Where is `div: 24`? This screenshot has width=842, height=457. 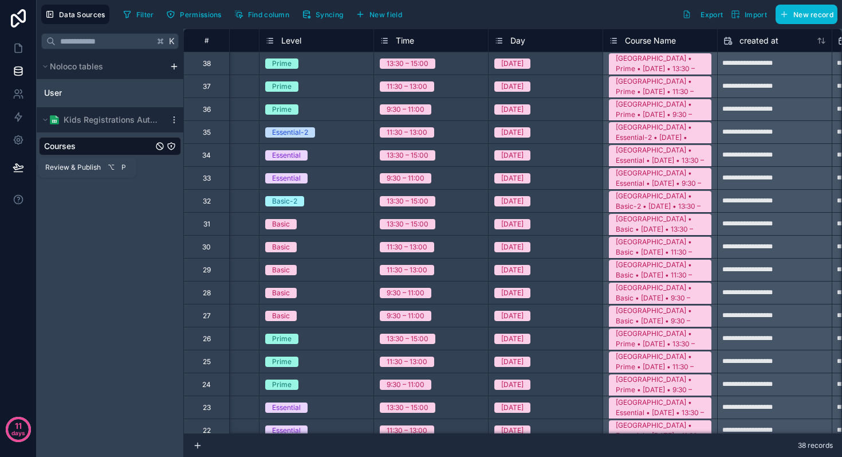 div: 24 is located at coordinates (206, 385).